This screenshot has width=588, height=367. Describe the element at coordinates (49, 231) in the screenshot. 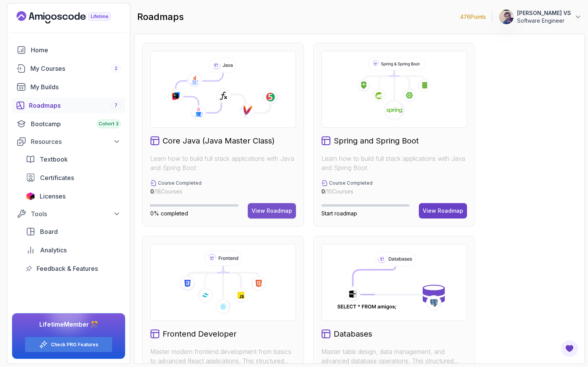

I see `span: Board` at that location.